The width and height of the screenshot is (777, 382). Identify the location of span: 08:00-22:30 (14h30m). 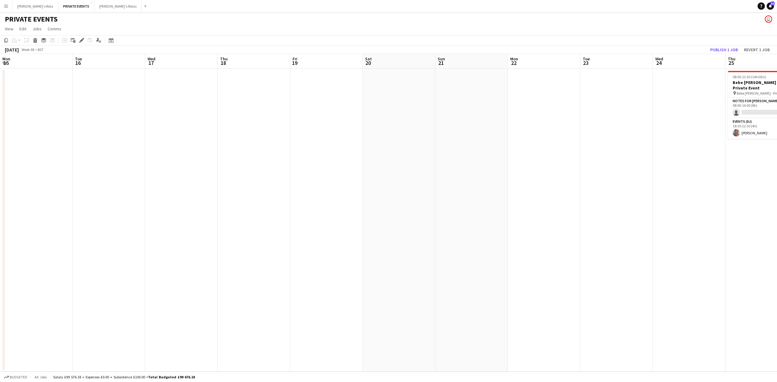
(749, 77).